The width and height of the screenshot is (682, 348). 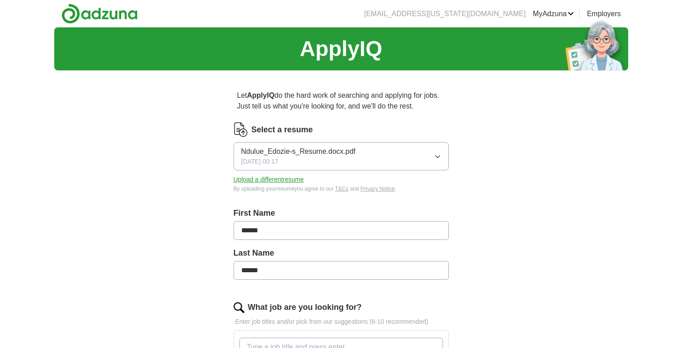 What do you see at coordinates (378, 189) in the screenshot?
I see `a: Privacy Notice` at bounding box center [378, 189].